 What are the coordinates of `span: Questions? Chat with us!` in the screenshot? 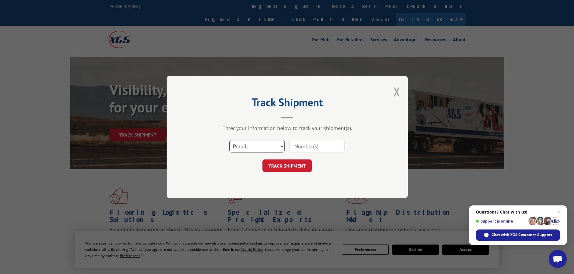 It's located at (518, 212).